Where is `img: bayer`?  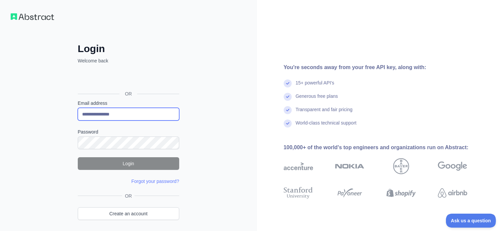
img: bayer is located at coordinates (401, 166).